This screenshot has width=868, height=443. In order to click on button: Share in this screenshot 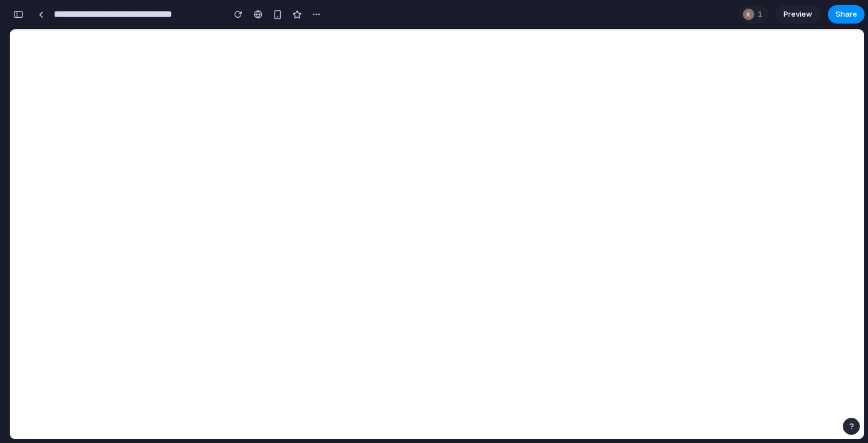, I will do `click(846, 14)`.